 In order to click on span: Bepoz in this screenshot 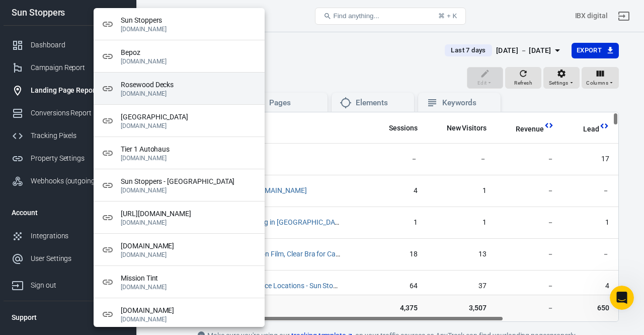, I will do `click(188, 52)`.